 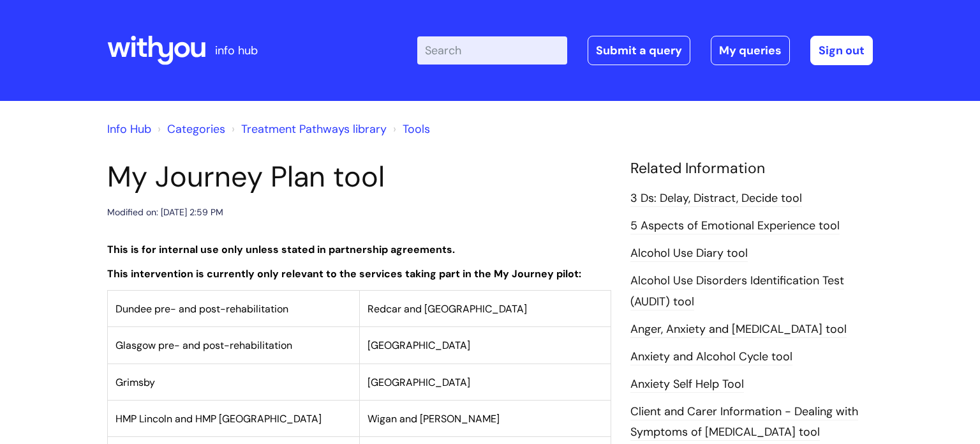 What do you see at coordinates (639, 51) in the screenshot?
I see `a: Submit a query` at bounding box center [639, 51].